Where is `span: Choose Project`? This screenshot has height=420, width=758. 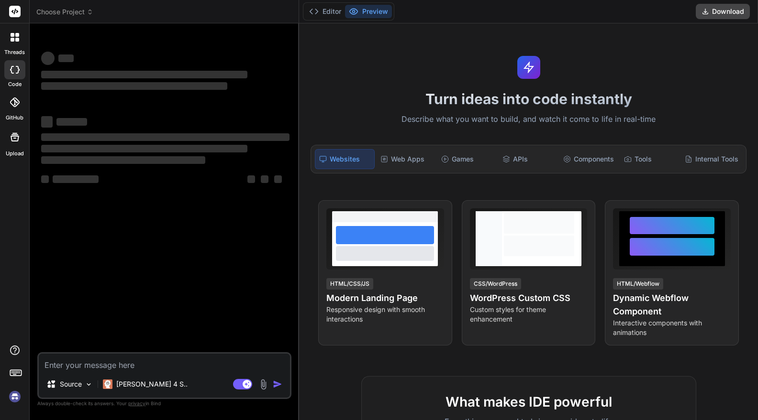
span: Choose Project is located at coordinates (65, 12).